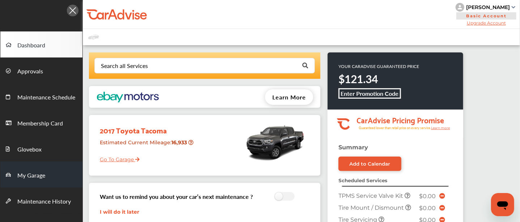 The height and width of the screenshot is (222, 520). Describe the element at coordinates (400, 120) in the screenshot. I see `tspan: CarAdvise Pricing Promise` at that location.